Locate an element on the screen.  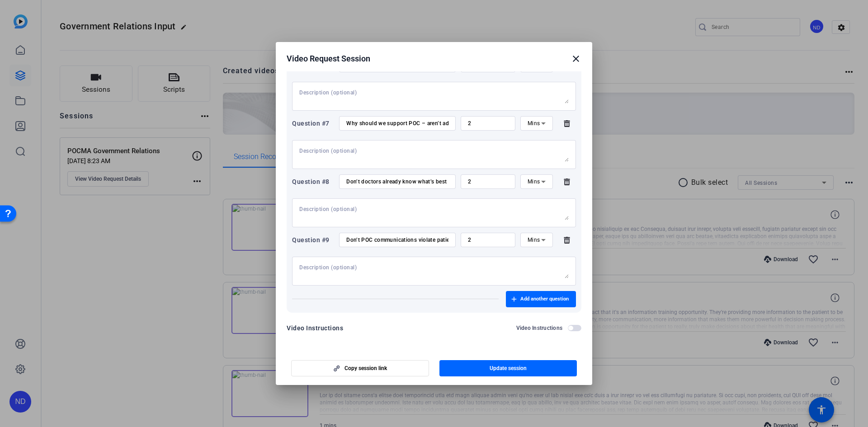
div: Question #9 is located at coordinates (313, 240).